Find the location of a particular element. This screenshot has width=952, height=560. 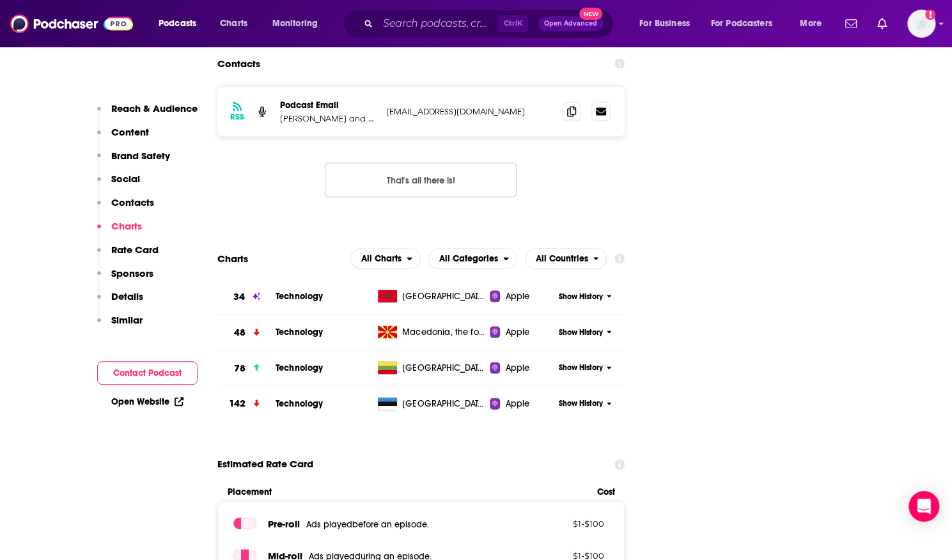

a: Macedonia, the former Yugoslav Republic of is located at coordinates (431, 332).